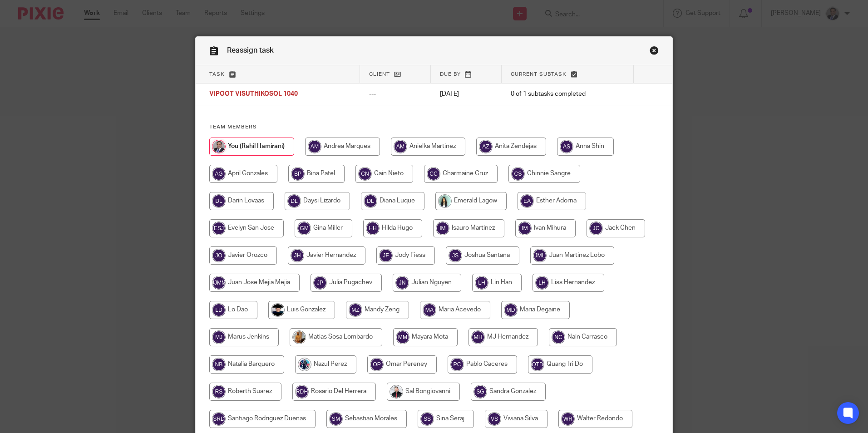 The width and height of the screenshot is (868, 433). Describe the element at coordinates (538, 74) in the screenshot. I see `span: Current subtask` at that location.